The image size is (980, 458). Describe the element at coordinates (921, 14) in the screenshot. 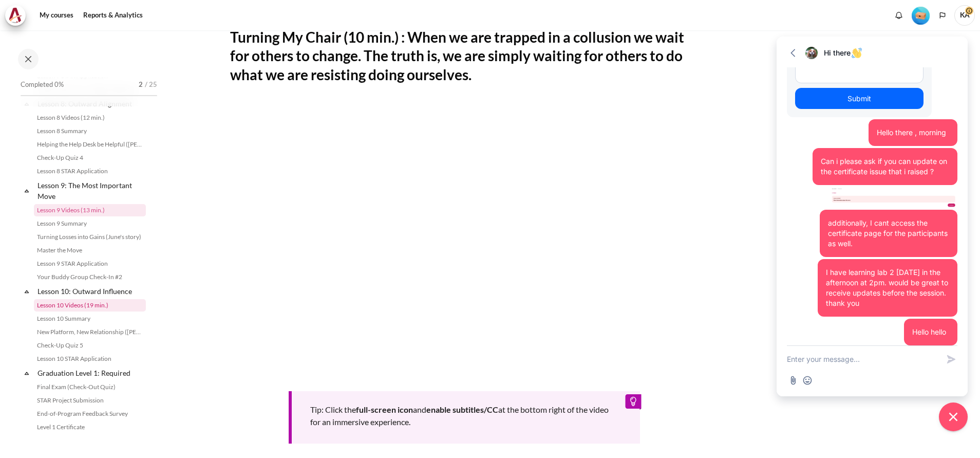

I see `div: Level #1` at that location.